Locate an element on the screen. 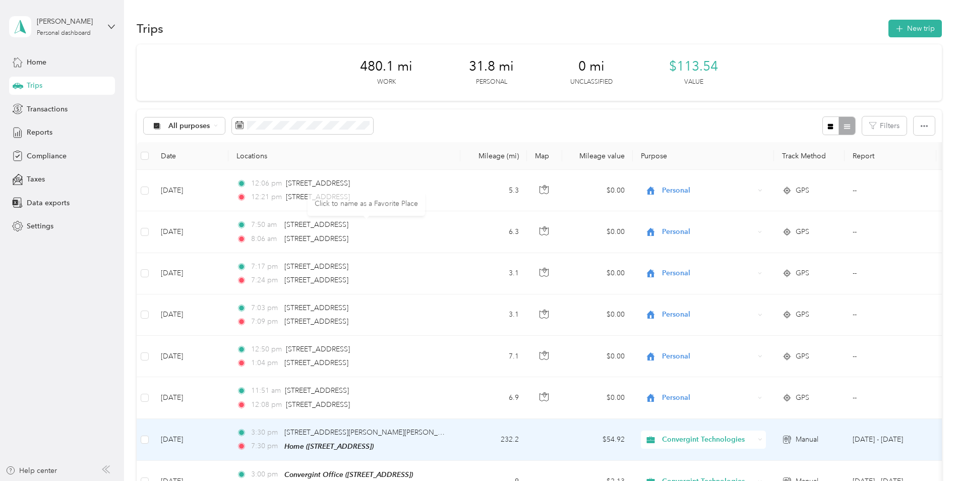 This screenshot has width=959, height=481. span: 480.1 mi is located at coordinates (386, 67).